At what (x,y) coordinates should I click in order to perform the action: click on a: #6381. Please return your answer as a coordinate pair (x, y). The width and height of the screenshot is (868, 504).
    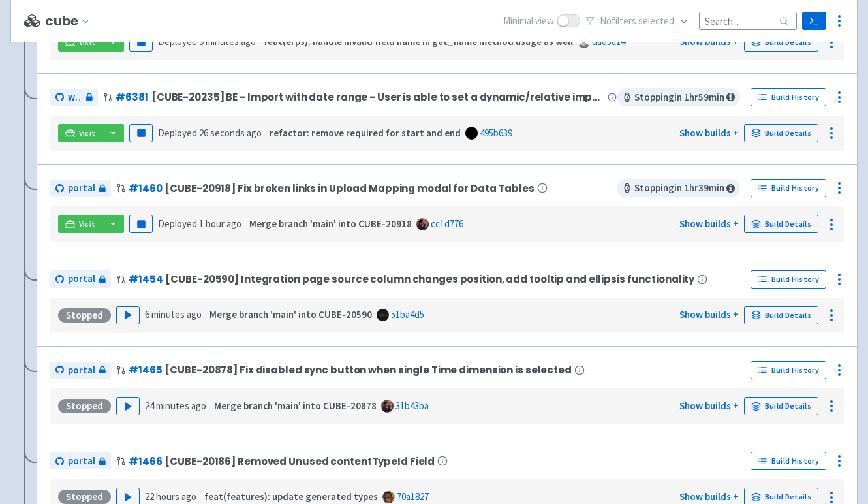
    Looking at the image, I should click on (132, 97).